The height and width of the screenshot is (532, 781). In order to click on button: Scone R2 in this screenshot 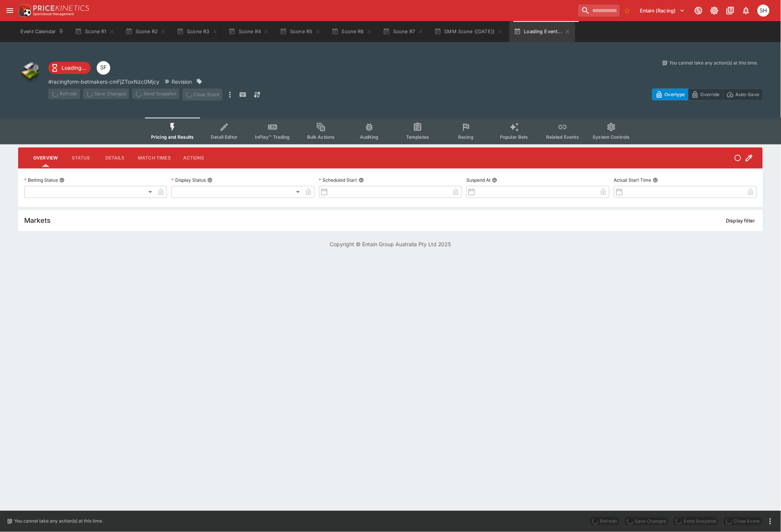, I will do `click(146, 32)`.